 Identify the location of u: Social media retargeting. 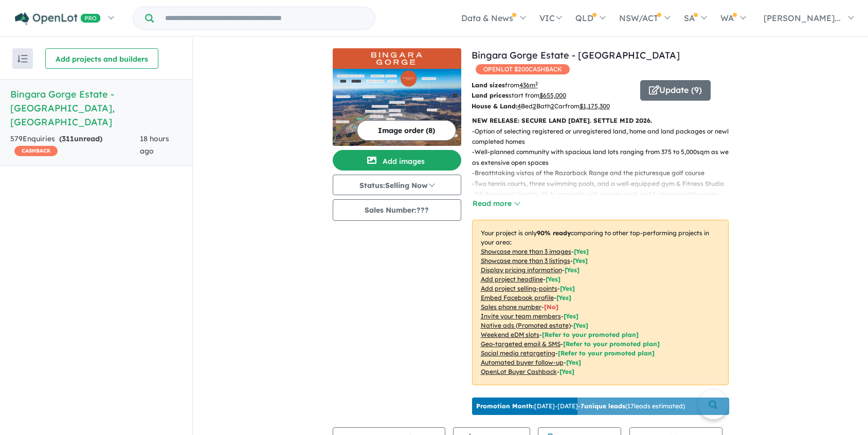
(518, 353).